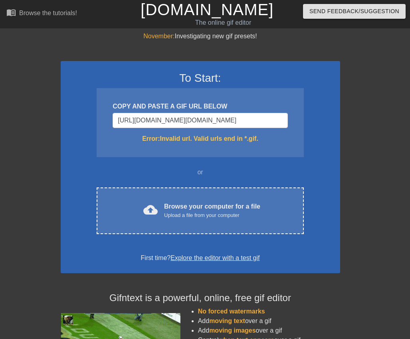 The height and width of the screenshot is (339, 410). I want to click on span: moving text, so click(227, 321).